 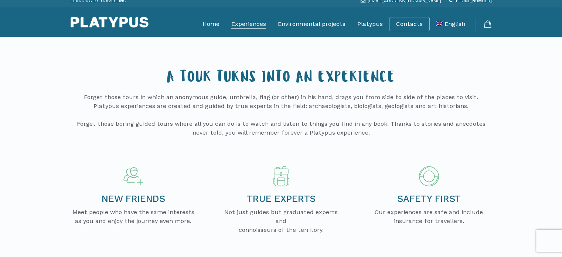 I want to click on a: Home, so click(x=211, y=24).